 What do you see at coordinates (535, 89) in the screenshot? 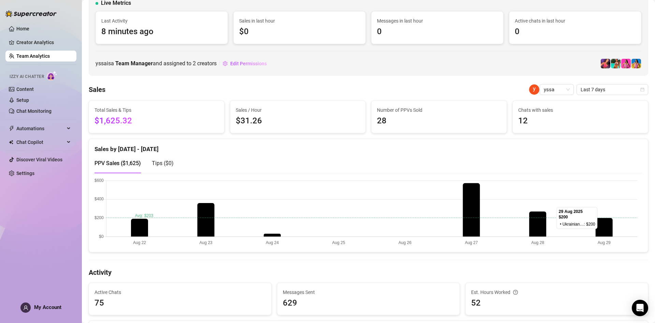
I see `img: yssa` at bounding box center [535, 89].